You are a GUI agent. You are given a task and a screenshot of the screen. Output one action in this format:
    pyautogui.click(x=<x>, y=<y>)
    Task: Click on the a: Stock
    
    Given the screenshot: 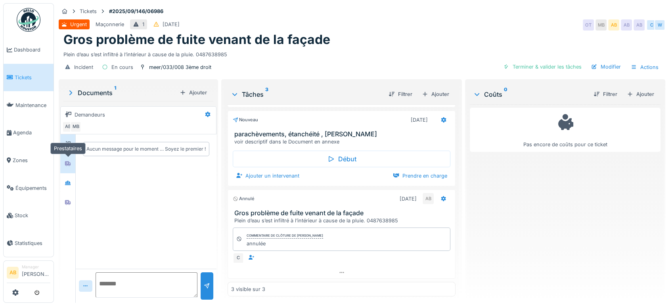 What is the action you would take?
    pyautogui.click(x=29, y=216)
    